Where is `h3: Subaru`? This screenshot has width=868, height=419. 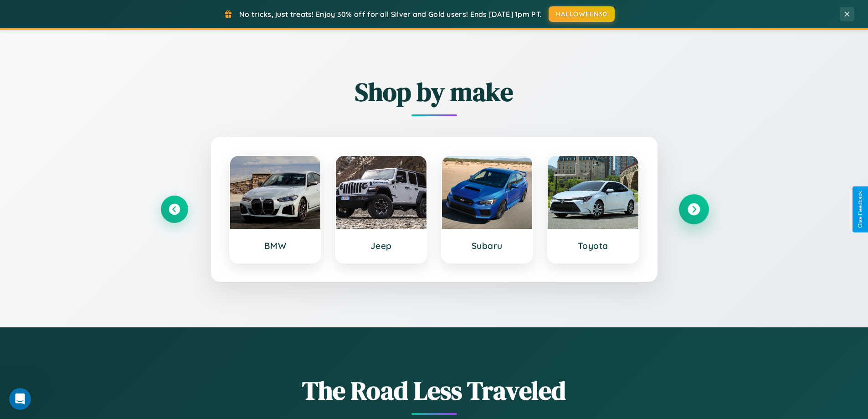
h3: Subaru is located at coordinates (487, 246).